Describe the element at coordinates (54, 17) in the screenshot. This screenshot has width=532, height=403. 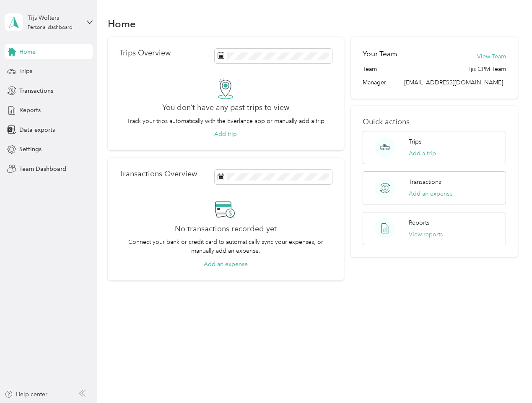
I see `div: Tijs Wolters` at that location.